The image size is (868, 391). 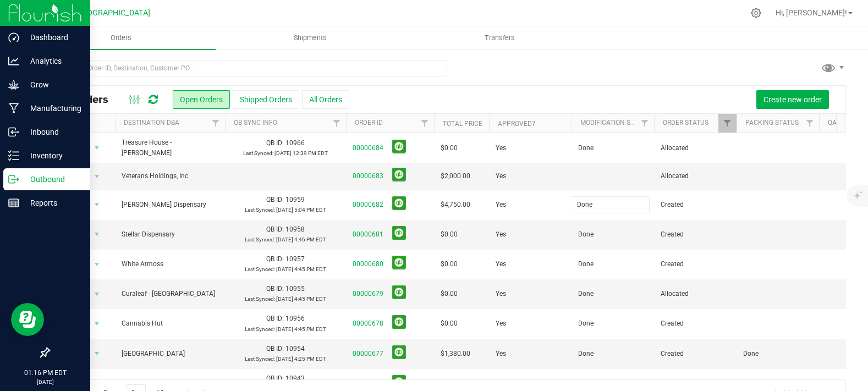 I want to click on span: Shipments, so click(x=310, y=38).